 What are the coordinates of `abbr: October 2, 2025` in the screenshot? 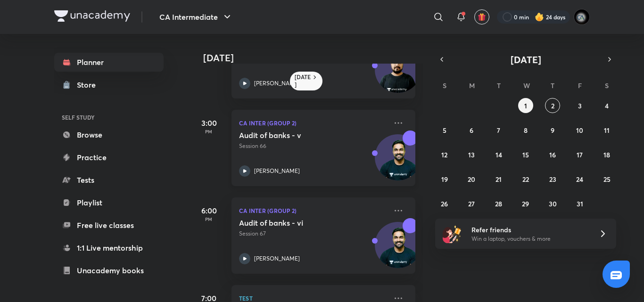 It's located at (552, 105).